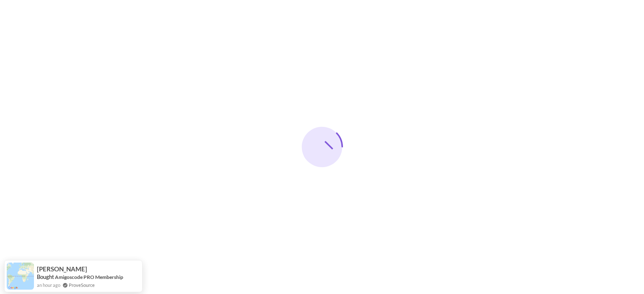 This screenshot has width=644, height=294. Describe the element at coordinates (89, 274) in the screenshot. I see `a: Amigoscode PRO Membership` at that location.